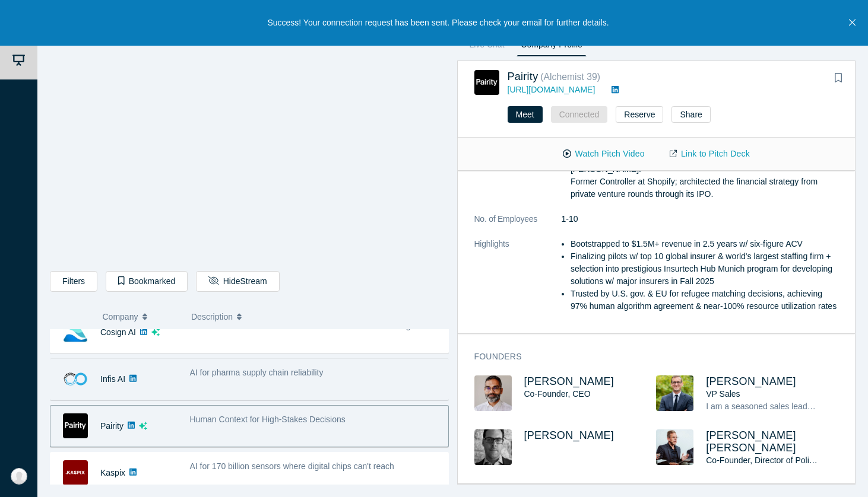  I want to click on button: Reserve, so click(639, 114).